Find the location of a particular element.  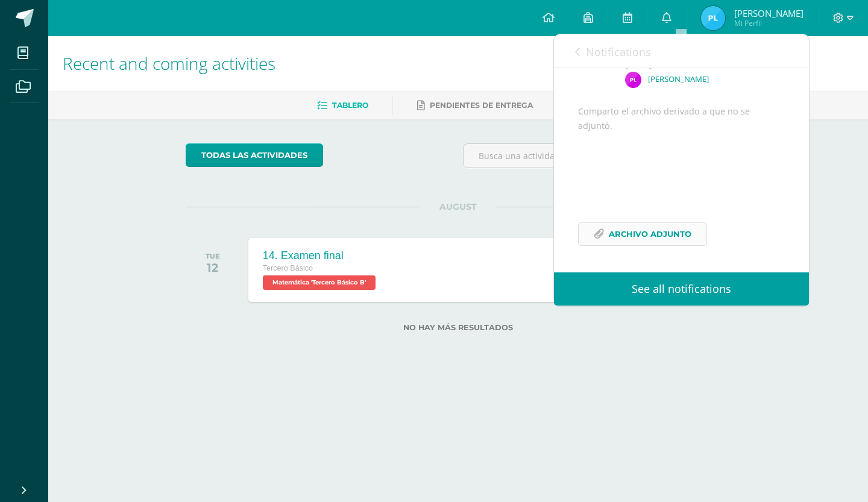

span: Archivo Adjunto is located at coordinates (649, 234).